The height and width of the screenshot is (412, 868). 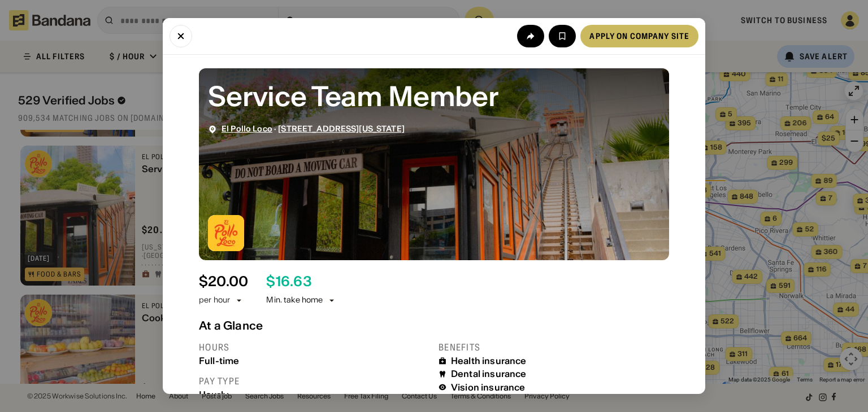 I want to click on div: Full-time, so click(x=314, y=361).